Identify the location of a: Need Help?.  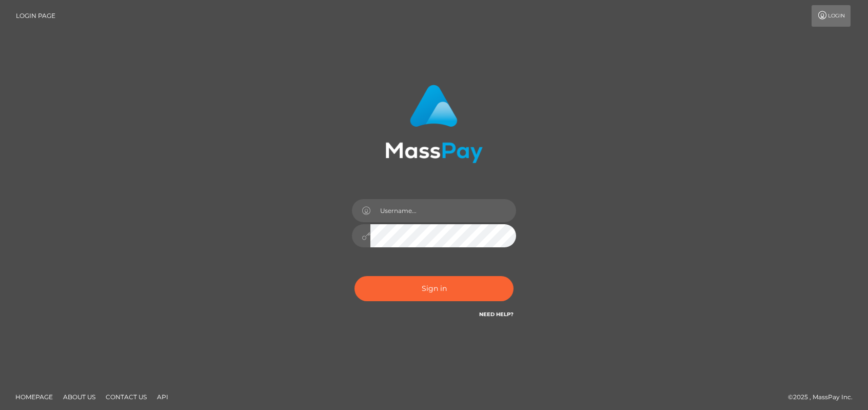
(496, 314).